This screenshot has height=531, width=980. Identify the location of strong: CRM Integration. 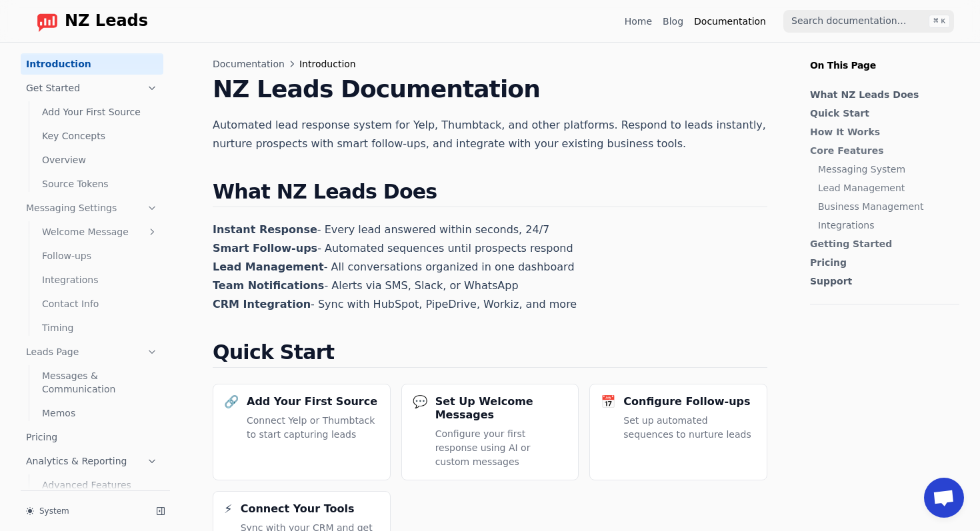
(261, 304).